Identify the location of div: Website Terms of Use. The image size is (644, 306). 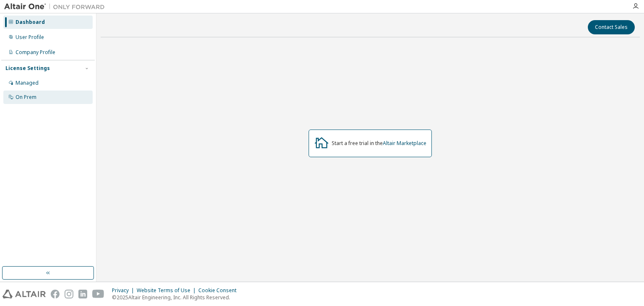
(167, 291).